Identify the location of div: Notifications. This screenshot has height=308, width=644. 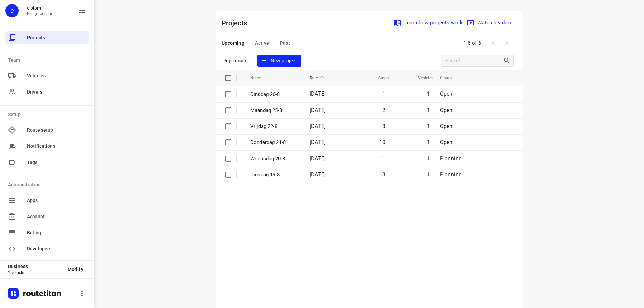
(47, 147).